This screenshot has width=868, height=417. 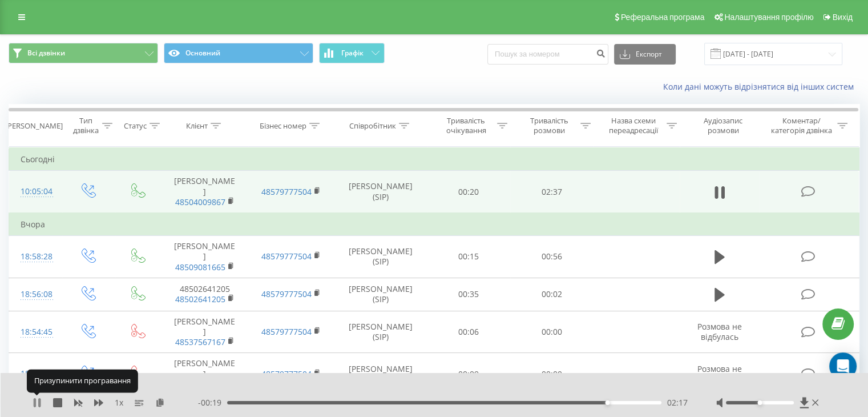 I want to click on div: Бізнес номер, so click(x=283, y=126).